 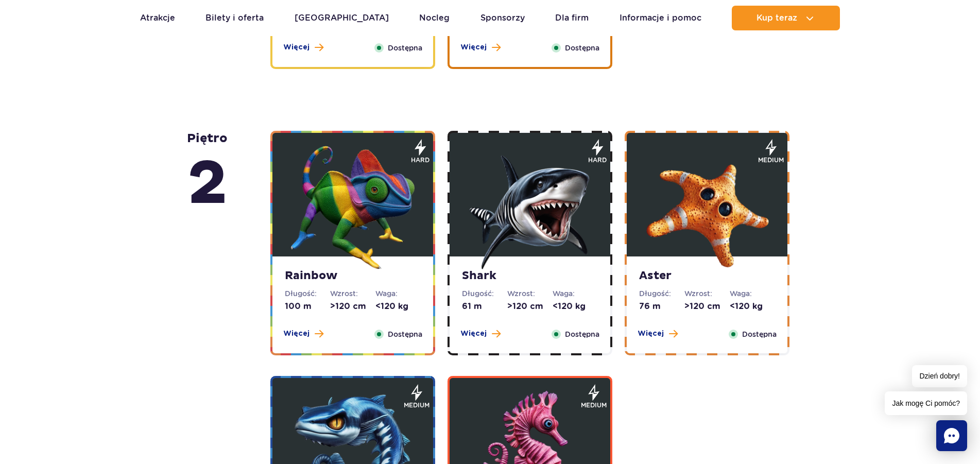 What do you see at coordinates (951, 435) in the screenshot?
I see `div: Chat` at bounding box center [951, 435].